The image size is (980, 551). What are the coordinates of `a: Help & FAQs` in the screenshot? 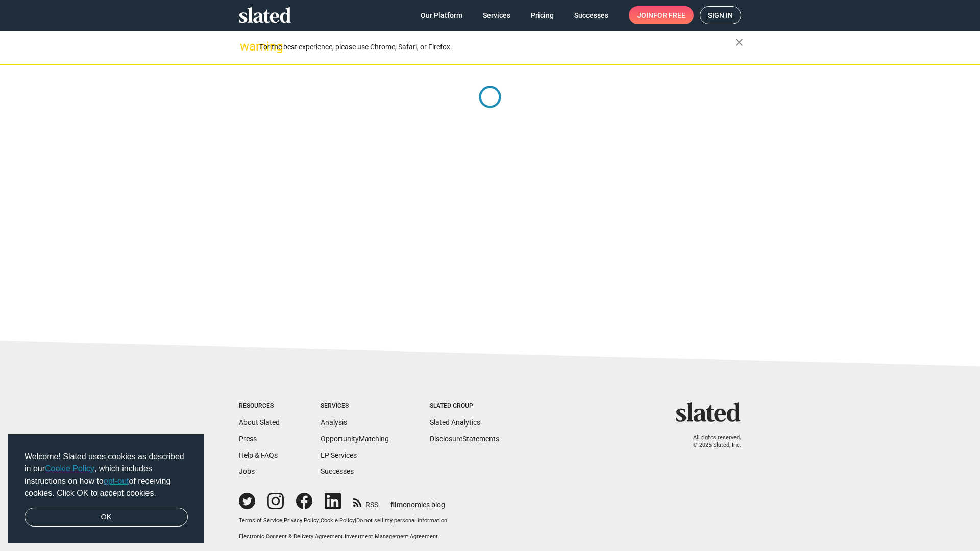 It's located at (258, 455).